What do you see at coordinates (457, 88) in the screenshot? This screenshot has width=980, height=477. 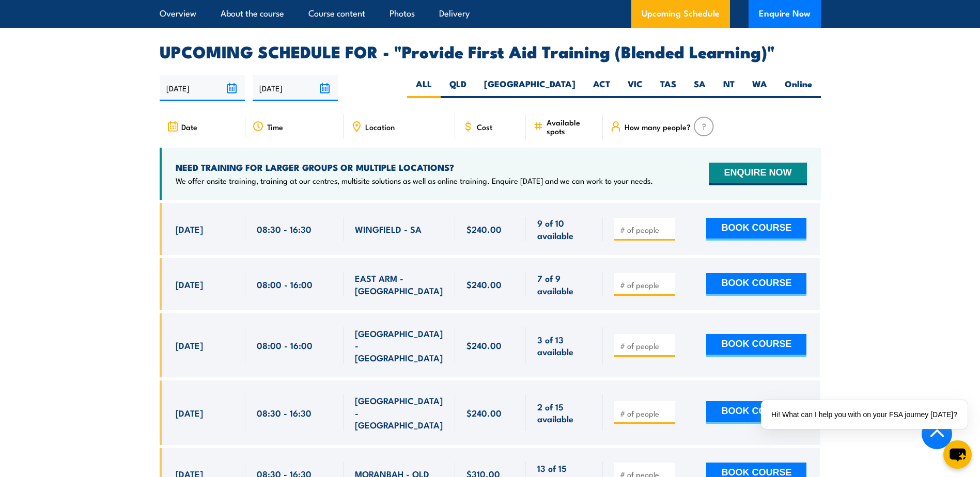 I see `label: QLD` at bounding box center [457, 88].